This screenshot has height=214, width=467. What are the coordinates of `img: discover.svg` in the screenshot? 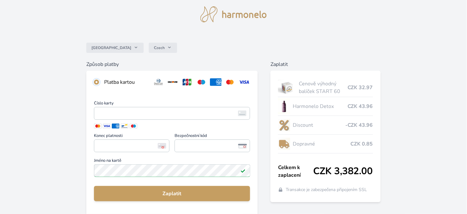 It's located at (173, 82).